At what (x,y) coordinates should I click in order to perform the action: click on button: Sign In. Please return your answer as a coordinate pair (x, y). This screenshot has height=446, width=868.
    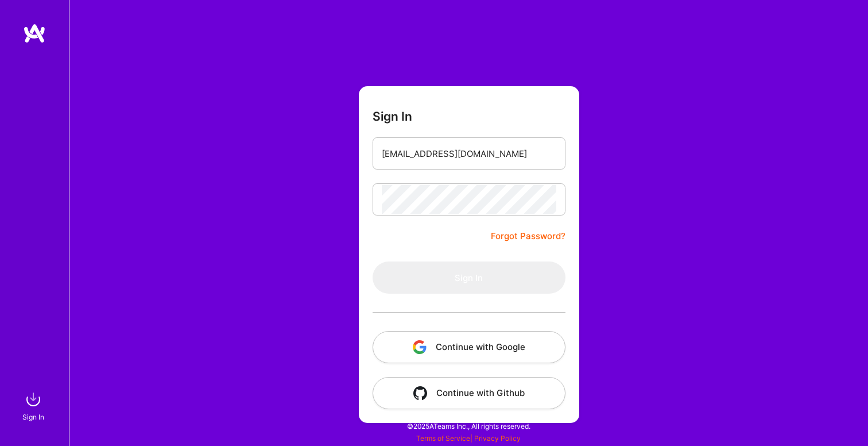
    Looking at the image, I should click on (469, 277).